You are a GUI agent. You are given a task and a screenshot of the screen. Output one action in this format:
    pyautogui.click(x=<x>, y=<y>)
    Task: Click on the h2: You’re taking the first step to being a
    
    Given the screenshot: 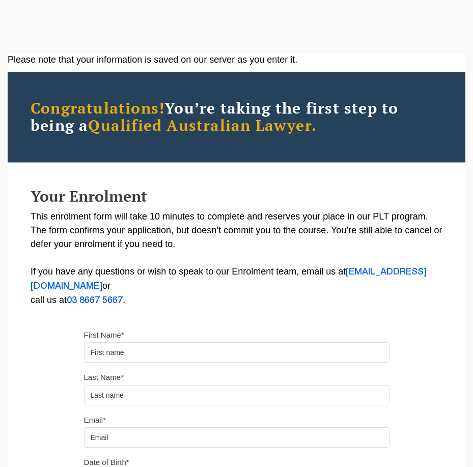 What is the action you would take?
    pyautogui.click(x=236, y=117)
    